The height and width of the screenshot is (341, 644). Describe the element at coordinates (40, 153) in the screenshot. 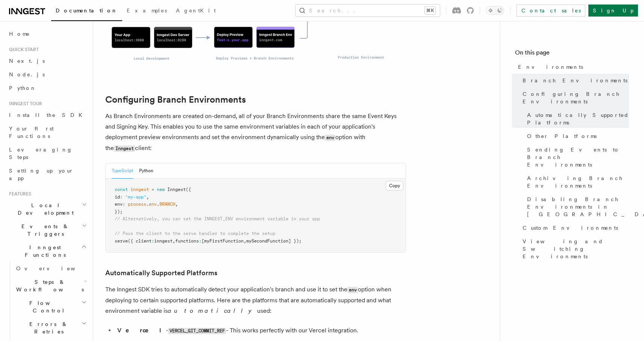

I see `span: Leveraging Steps` at that location.